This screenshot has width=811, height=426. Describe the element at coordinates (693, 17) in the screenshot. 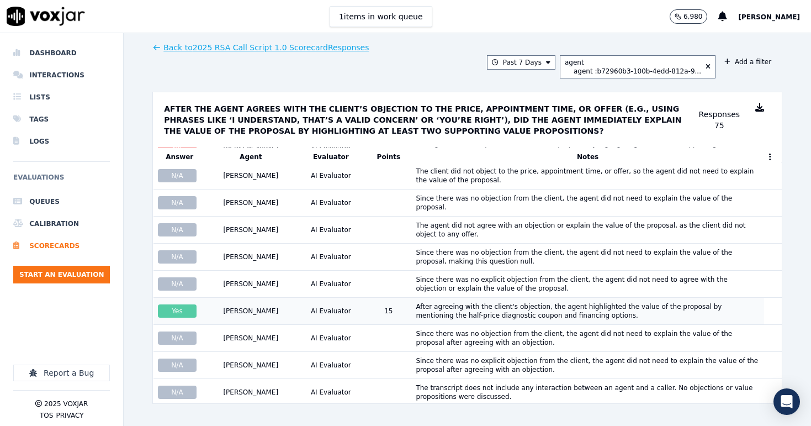

I see `p: 6,980` at that location.